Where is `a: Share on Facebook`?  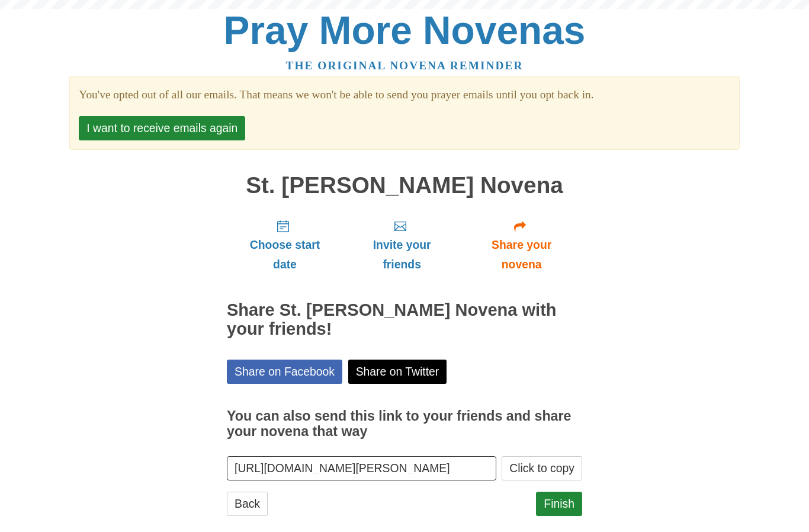 a: Share on Facebook is located at coordinates (284, 371).